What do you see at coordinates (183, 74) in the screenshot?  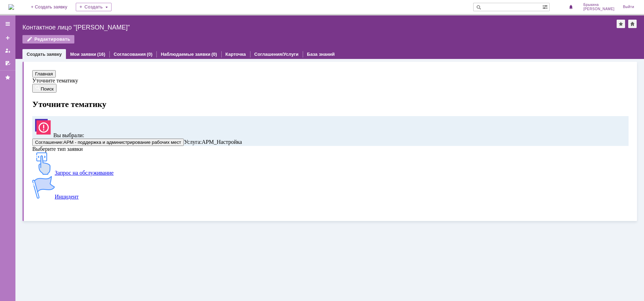 I see `span: АРМ_Настройка` at bounding box center [183, 74].